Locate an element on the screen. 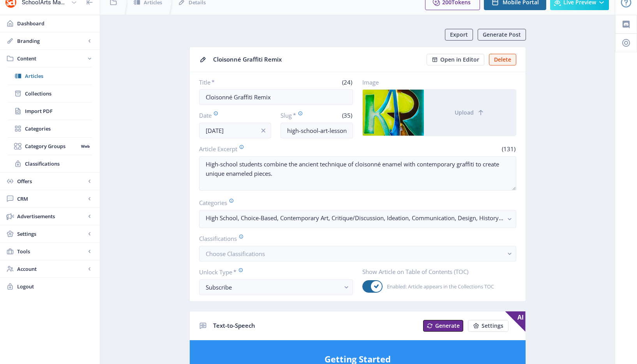 The width and height of the screenshot is (637, 364). span: Open in Editor is located at coordinates (460, 60).